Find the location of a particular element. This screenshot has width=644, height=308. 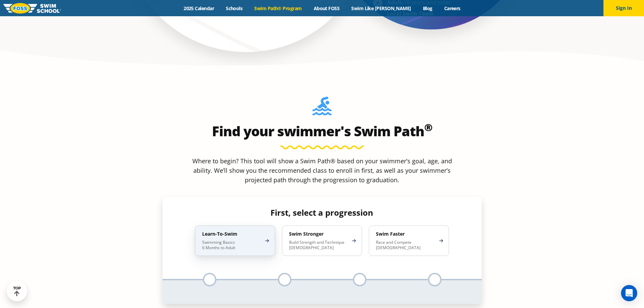

img: Foss-Location-Swimming-Pool-Person.svg is located at coordinates (322, 108).